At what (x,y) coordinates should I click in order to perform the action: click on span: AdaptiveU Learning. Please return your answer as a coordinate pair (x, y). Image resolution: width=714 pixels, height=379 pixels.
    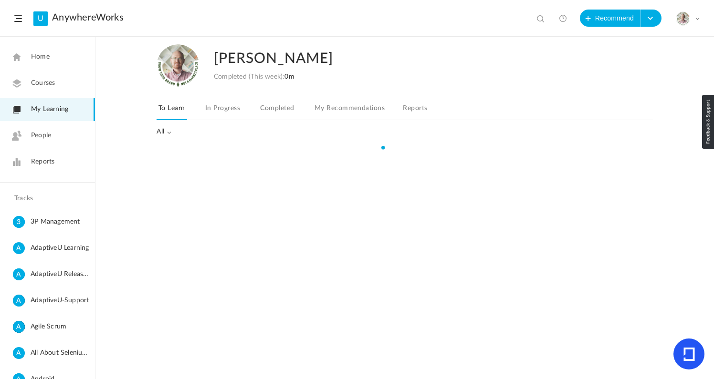
    Looking at the image, I should click on (61, 248).